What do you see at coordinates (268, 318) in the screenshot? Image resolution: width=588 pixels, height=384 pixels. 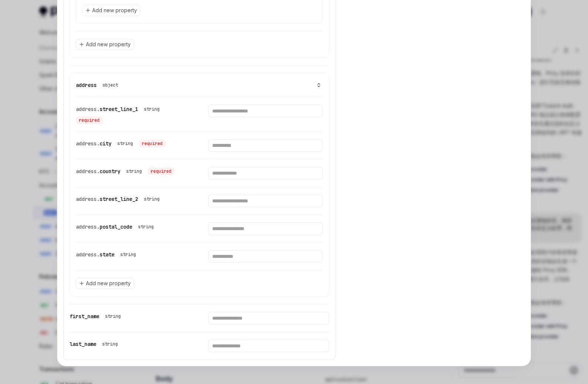 I see `input: Enter first_name` at bounding box center [268, 318].